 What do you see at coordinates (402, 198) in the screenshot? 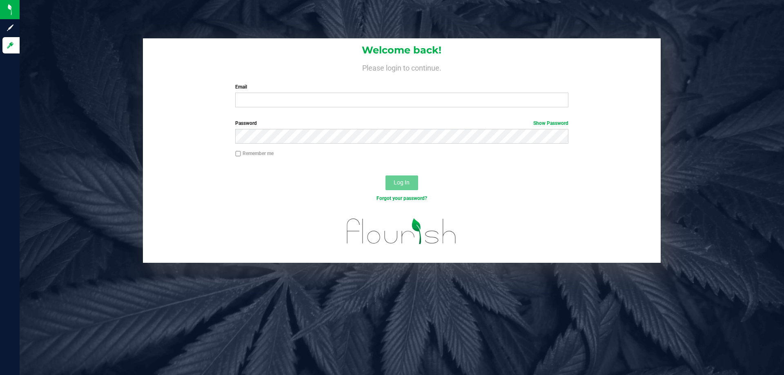
I see `a: Forgot your password?` at bounding box center [402, 198].